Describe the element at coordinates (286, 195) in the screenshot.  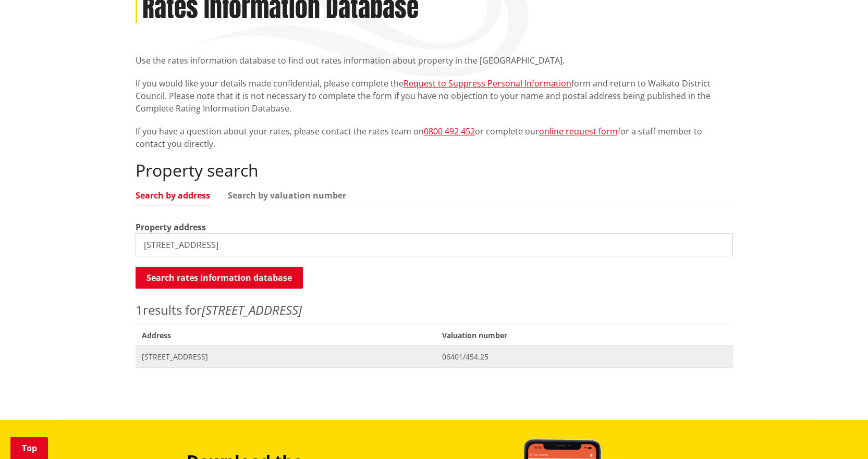
I see `a: Search by valuation number` at that location.